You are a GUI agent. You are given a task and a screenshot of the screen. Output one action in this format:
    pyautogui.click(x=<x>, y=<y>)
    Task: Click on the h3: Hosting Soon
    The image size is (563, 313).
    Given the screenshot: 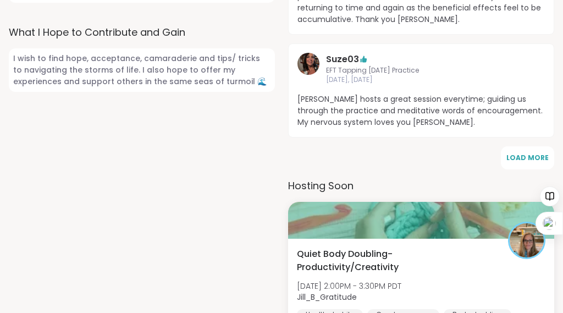 What is the action you would take?
    pyautogui.click(x=421, y=185)
    